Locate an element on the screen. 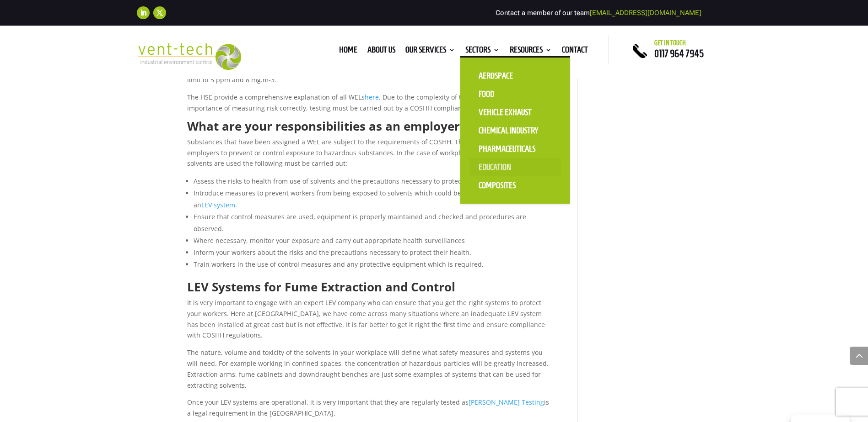  strong: What are your responsibilities as an employer? is located at coordinates (326, 126).